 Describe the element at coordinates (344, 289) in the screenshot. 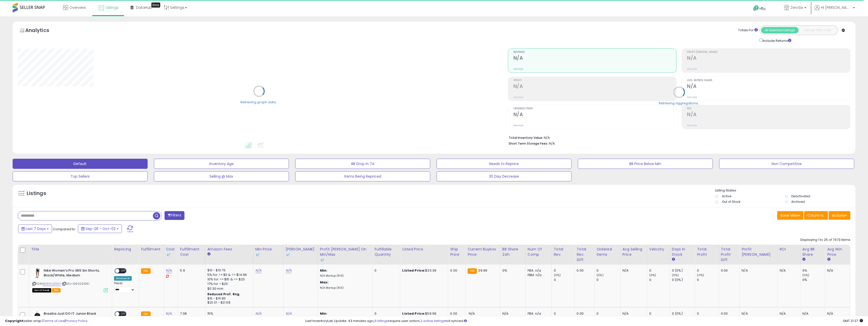

I see `p: N/A Markup (ROI)` at that location.